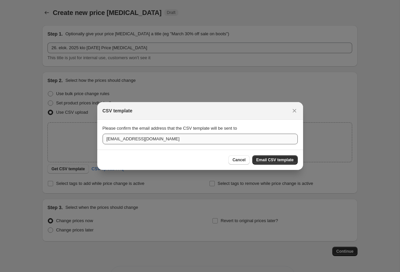 The width and height of the screenshot is (400, 272). I want to click on span: Cancel, so click(239, 160).